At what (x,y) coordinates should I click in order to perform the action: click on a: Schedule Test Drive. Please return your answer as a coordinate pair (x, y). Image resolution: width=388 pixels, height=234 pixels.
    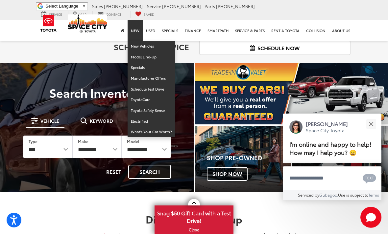
    Looking at the image, I should click on (151, 89).